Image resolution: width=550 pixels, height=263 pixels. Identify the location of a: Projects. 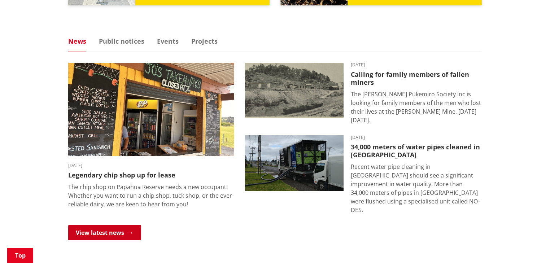
(204, 41).